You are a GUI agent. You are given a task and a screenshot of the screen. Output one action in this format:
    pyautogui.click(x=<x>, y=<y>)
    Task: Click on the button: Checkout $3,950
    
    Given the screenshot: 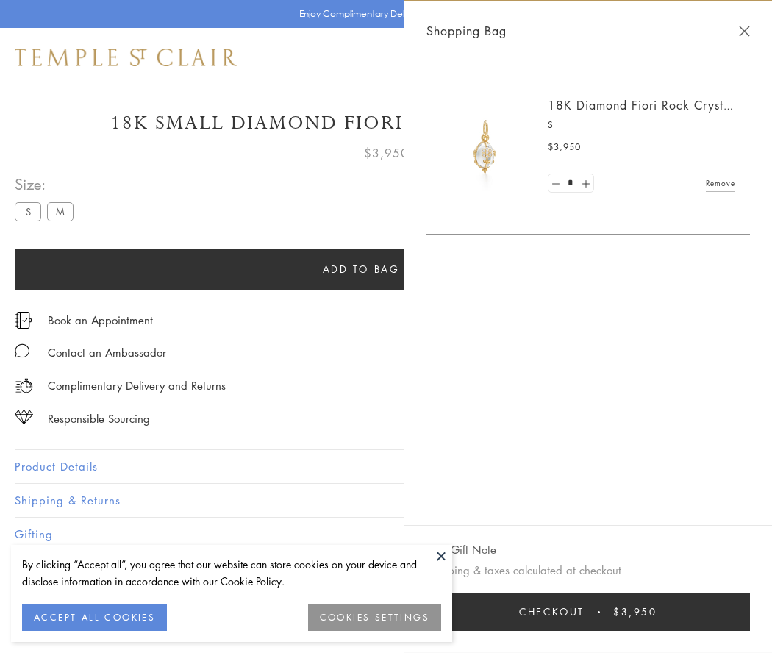 What is the action you would take?
    pyautogui.click(x=588, y=612)
    